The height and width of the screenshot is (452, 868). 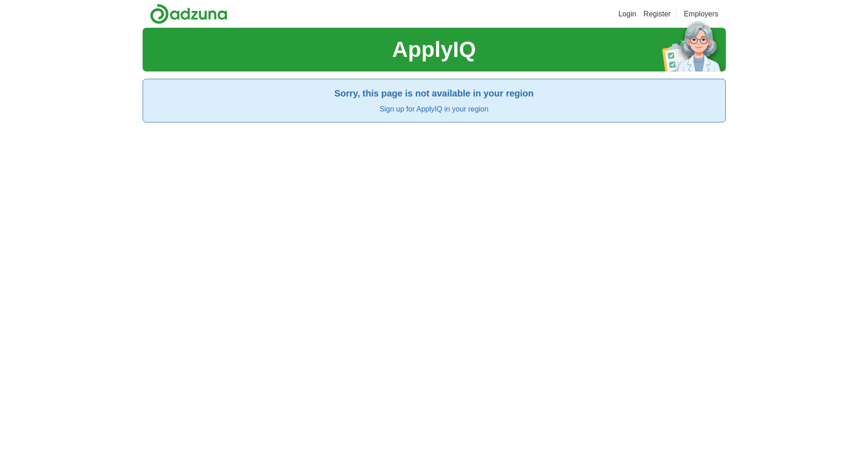 What do you see at coordinates (702, 14) in the screenshot?
I see `a: Employers` at bounding box center [702, 14].